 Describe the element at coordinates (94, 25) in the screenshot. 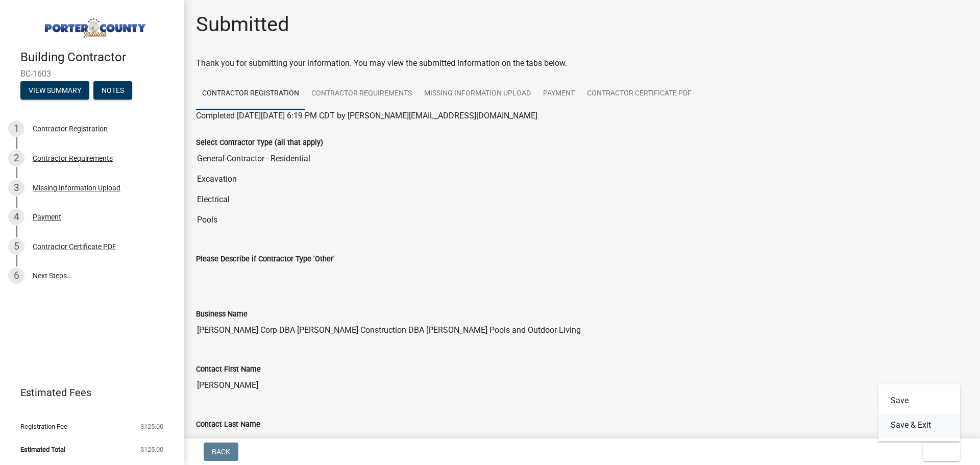

I see `img: Porter County, Indiana` at that location.